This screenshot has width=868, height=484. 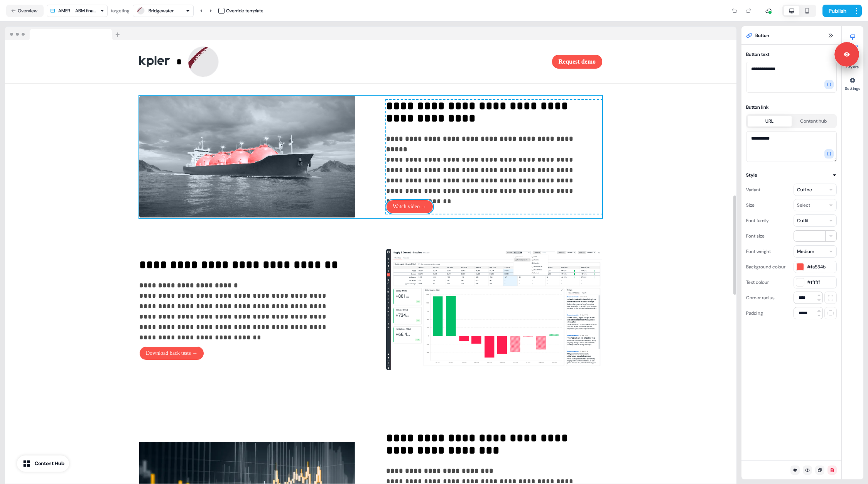 What do you see at coordinates (815, 221) in the screenshot?
I see `button: Outfit` at bounding box center [815, 221].